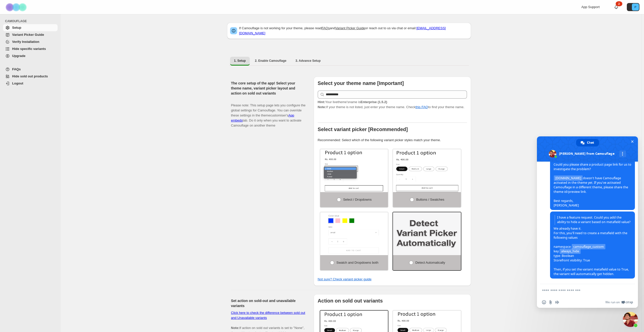  Describe the element at coordinates (321, 102) in the screenshot. I see `strong: Hint:` at that location.